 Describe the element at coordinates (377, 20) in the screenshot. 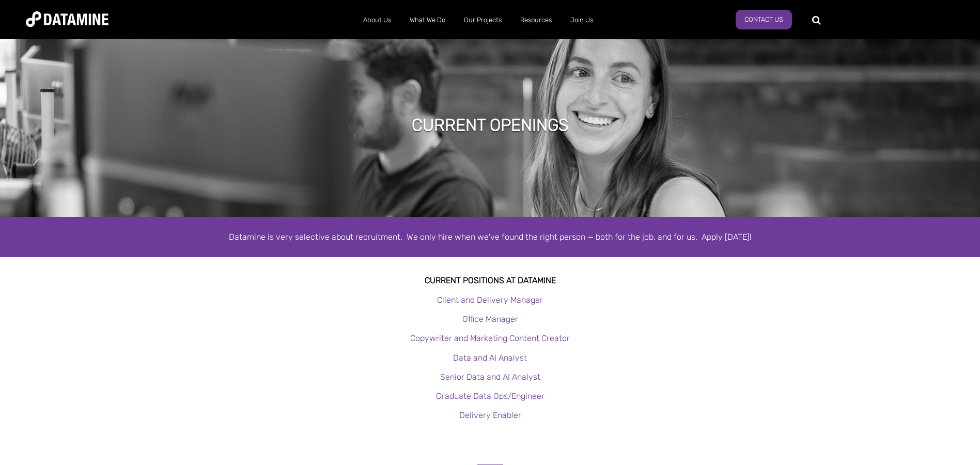

I see `a: About Us` at that location.